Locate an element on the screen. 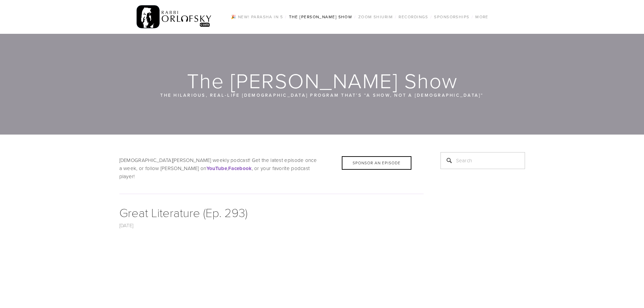 The width and height of the screenshot is (644, 308). strong: Facebook is located at coordinates (239, 168).